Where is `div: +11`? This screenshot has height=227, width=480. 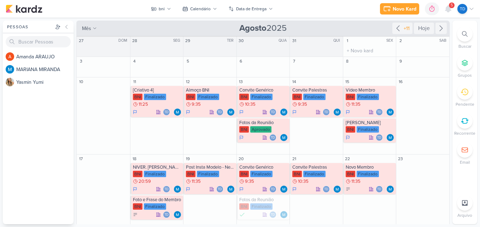
div: +11 is located at coordinates (406, 28).